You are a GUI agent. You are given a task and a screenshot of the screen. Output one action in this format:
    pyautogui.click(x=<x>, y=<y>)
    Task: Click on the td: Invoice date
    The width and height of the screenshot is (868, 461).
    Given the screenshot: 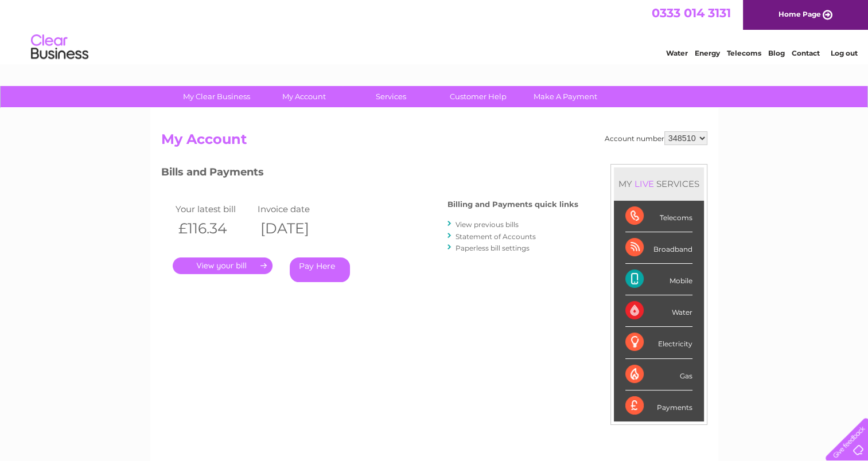 What is the action you would take?
    pyautogui.click(x=296, y=209)
    